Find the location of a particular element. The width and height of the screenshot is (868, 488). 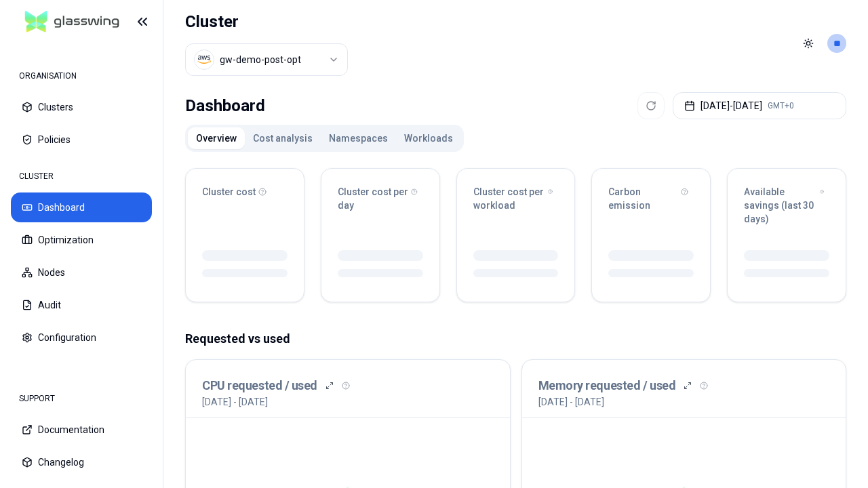

div: Dashboard is located at coordinates (225, 106).